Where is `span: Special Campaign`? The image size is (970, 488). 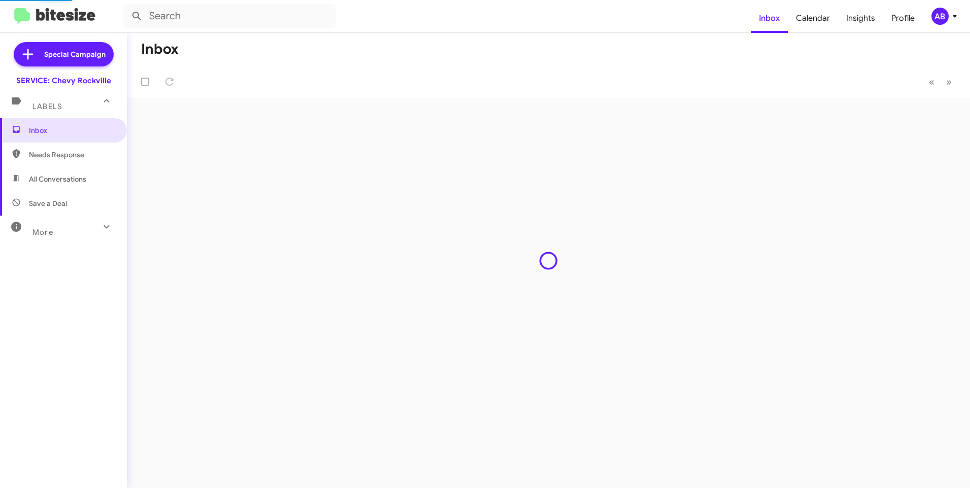
span: Special Campaign is located at coordinates (75, 54).